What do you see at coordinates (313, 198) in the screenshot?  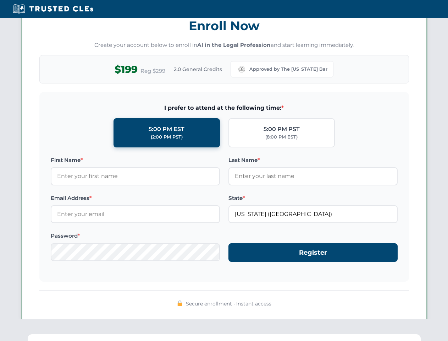 I see `label: State` at bounding box center [313, 198].